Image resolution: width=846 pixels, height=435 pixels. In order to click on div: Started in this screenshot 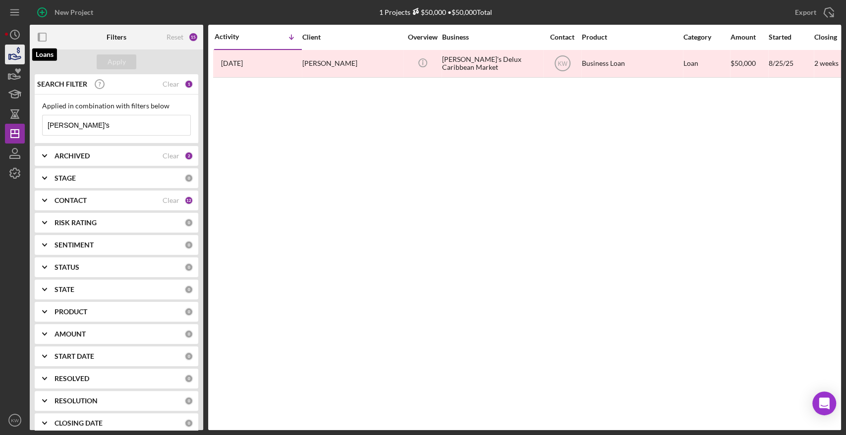, I will do `click(791, 37)`.